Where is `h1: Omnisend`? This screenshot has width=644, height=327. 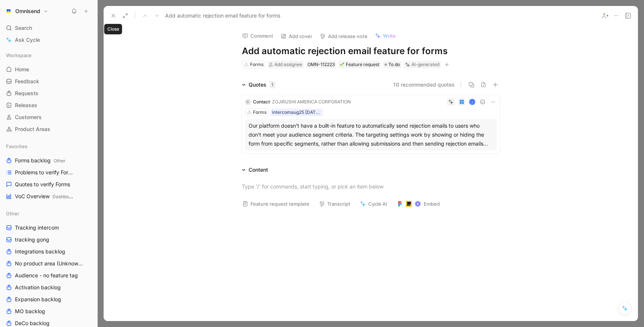
h1: Omnisend is located at coordinates (28, 11).